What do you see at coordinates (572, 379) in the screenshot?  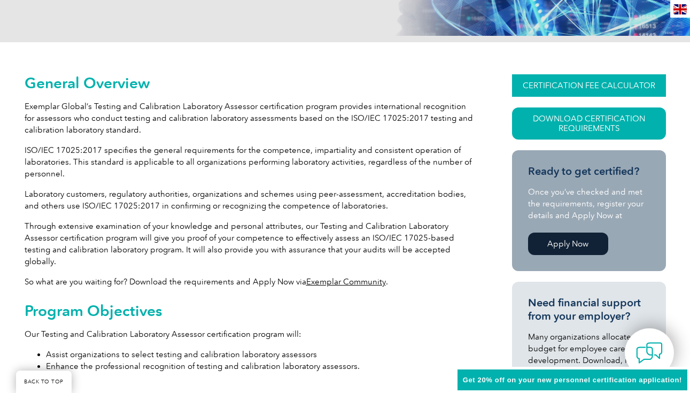 I see `span: Get 20% off on your new personnel certification application!` at bounding box center [572, 379].